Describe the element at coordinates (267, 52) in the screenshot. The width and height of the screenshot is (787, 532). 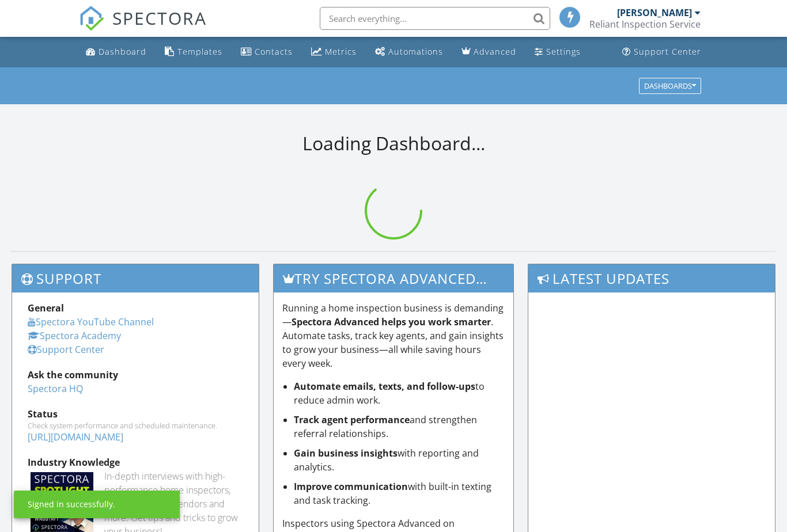
I see `a: Contacts` at that location.